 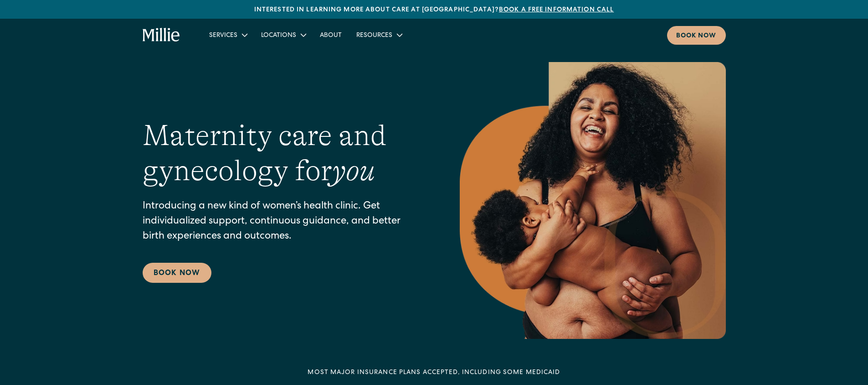 I want to click on img: Smiling mother with her baby in arms, celebrating body positivity and the nurturing bond of postp..., so click(x=592, y=200).